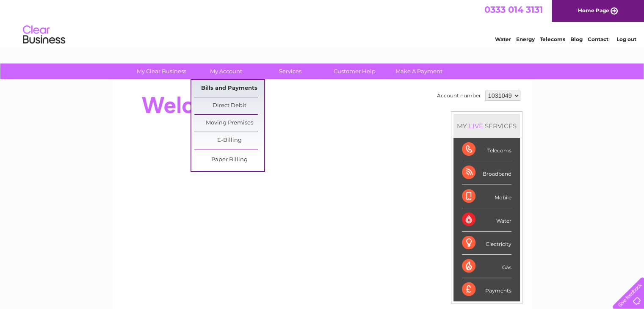  What do you see at coordinates (553, 39) in the screenshot?
I see `a: Telecoms` at bounding box center [553, 39].